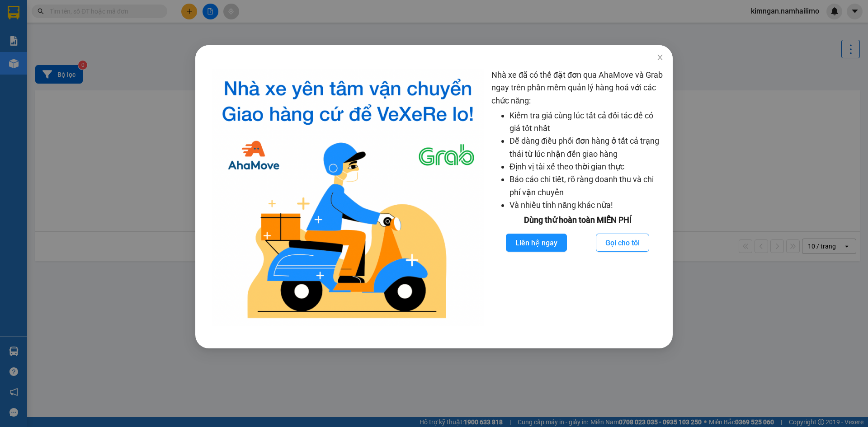 The image size is (868, 427). What do you see at coordinates (586, 205) in the screenshot?
I see `li: Và nhiều tính năng khác nữa!` at bounding box center [586, 205].